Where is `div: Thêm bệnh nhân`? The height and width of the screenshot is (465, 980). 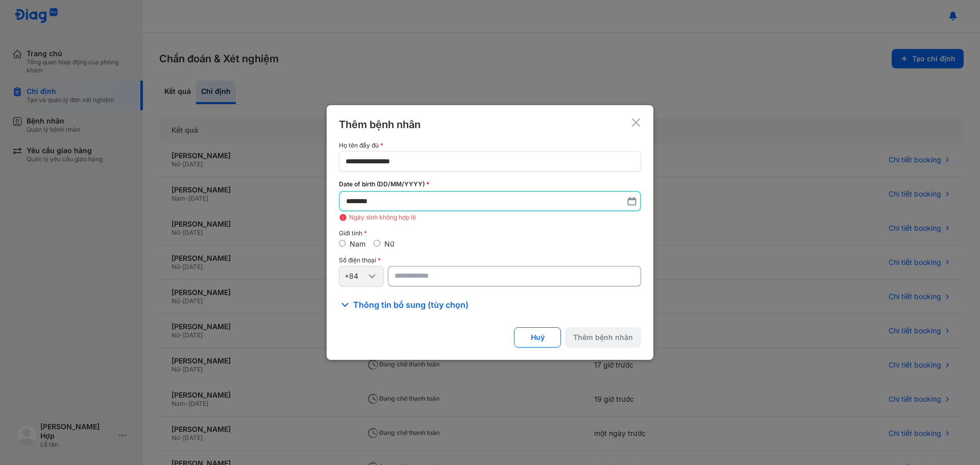
div: Thêm bệnh nhân is located at coordinates (380, 125).